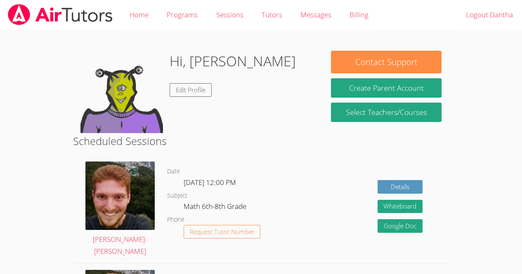  I want to click on a: Google Doc, so click(400, 226).